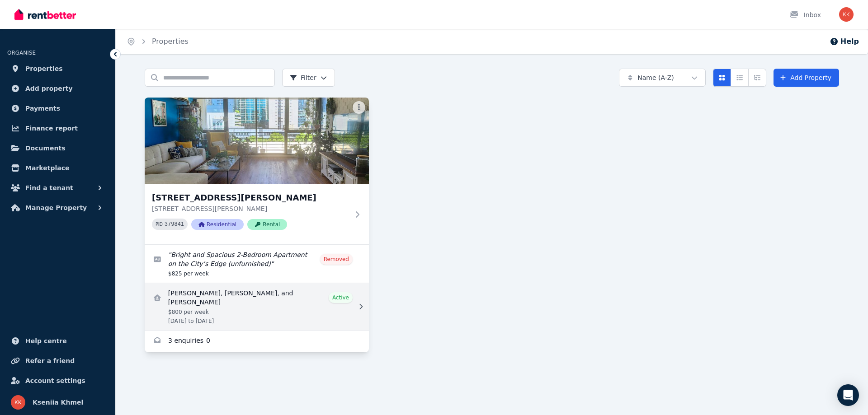 The image size is (868, 415). What do you see at coordinates (174, 224) in the screenshot?
I see `code: 379841` at bounding box center [174, 224].